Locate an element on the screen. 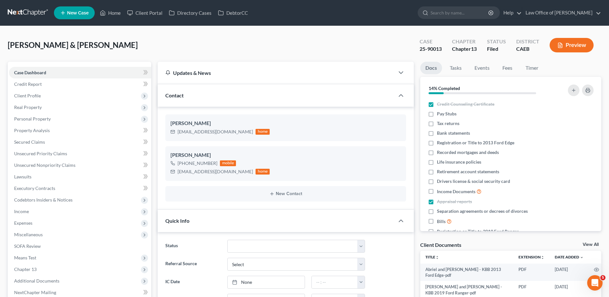  span: Executory Contracts is located at coordinates (35, 188).